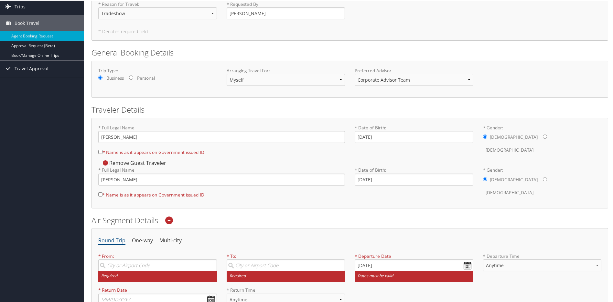 Image resolution: width=613 pixels, height=302 pixels. I want to click on label: * From:, so click(157, 267).